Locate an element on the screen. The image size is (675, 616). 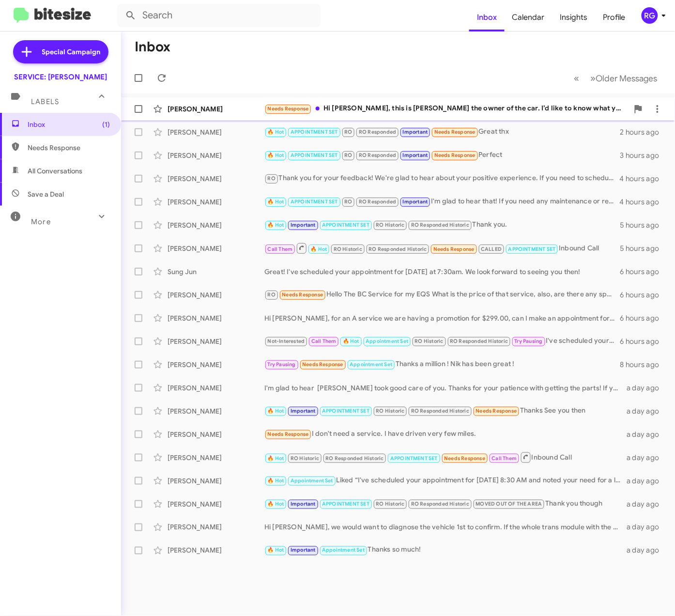
nav: Page navigation example is located at coordinates (616, 78).